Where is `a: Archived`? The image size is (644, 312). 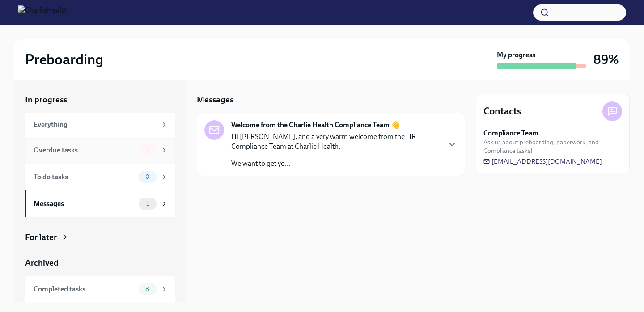
a: Archived is located at coordinates (100, 263).